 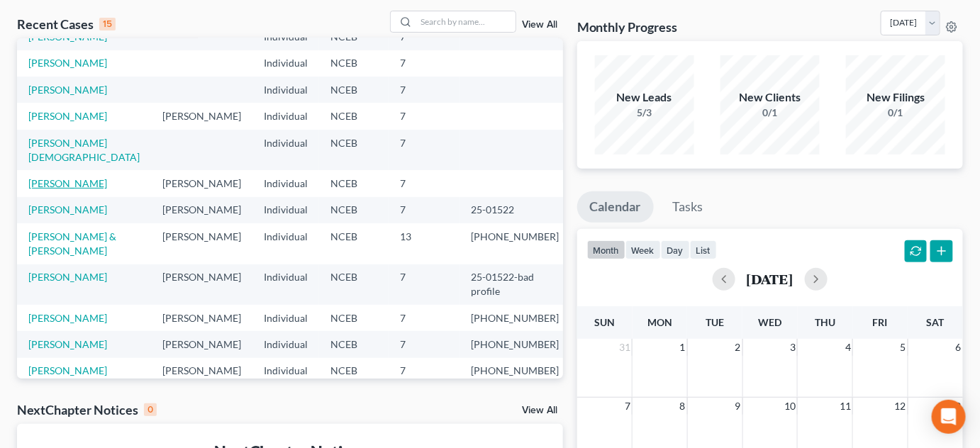 What do you see at coordinates (676, 249) in the screenshot?
I see `button: day` at bounding box center [676, 249].